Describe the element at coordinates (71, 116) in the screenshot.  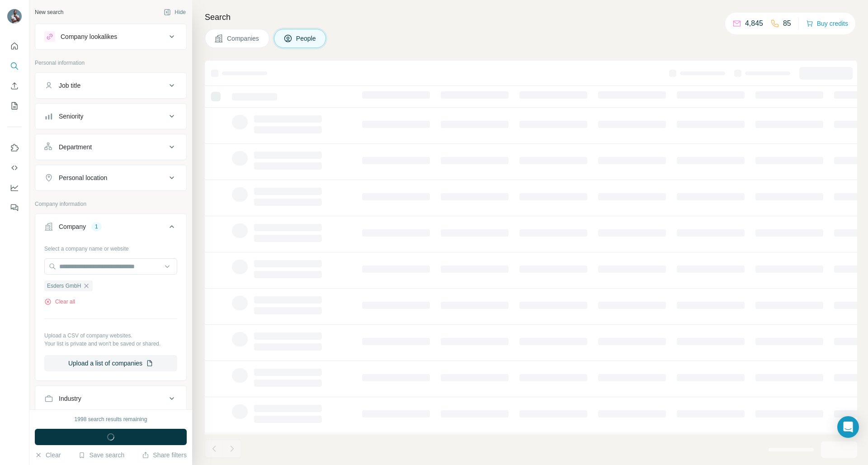
I see `div: Seniority` at that location.